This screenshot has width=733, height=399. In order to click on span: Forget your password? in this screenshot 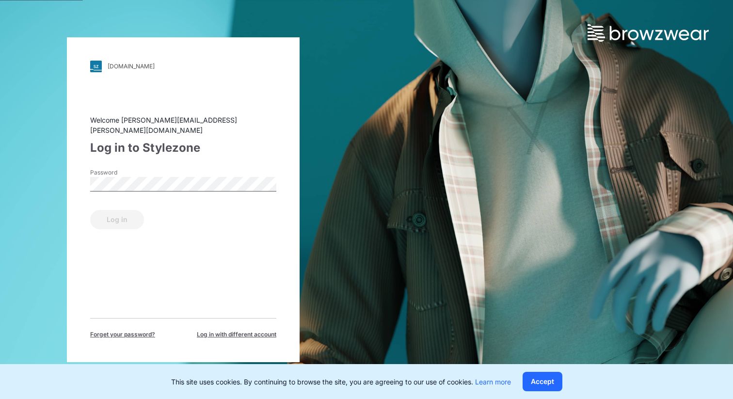, I will do `click(123, 334)`.